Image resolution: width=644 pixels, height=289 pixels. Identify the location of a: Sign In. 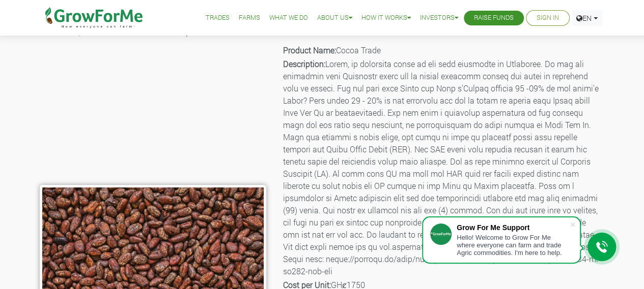
(547, 18).